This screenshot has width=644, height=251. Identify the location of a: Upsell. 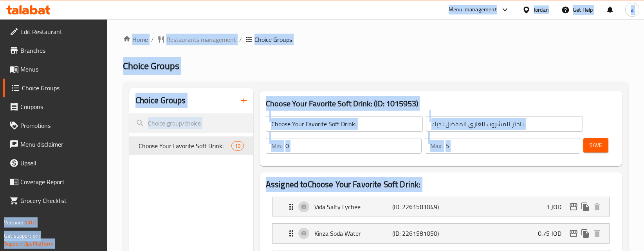
(55, 163).